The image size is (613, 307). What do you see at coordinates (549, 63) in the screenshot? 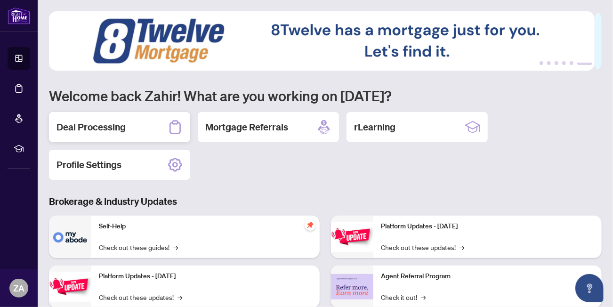
I see `button: 2` at bounding box center [549, 63].